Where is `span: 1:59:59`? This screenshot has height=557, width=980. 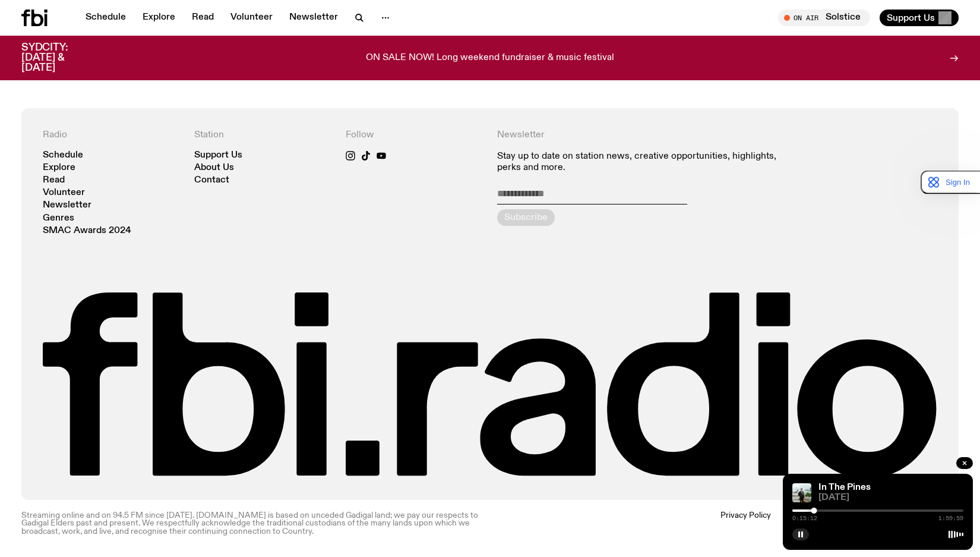
span: 1:59:59 is located at coordinates (951, 519).